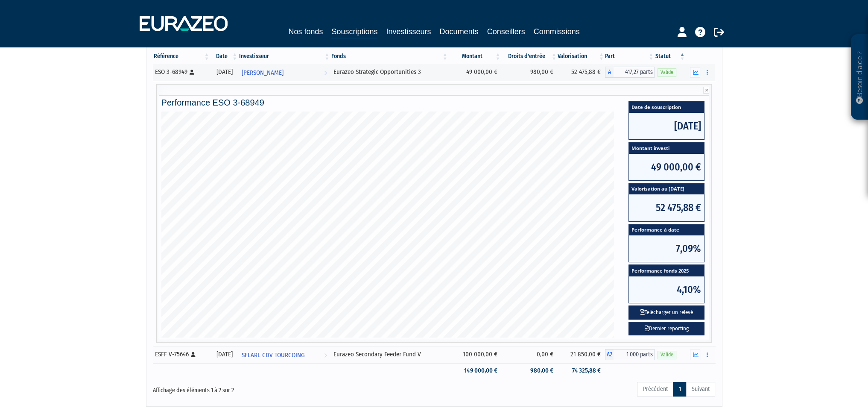 This screenshot has width=868, height=420. I want to click on div: ESO 3-68949, so click(181, 72).